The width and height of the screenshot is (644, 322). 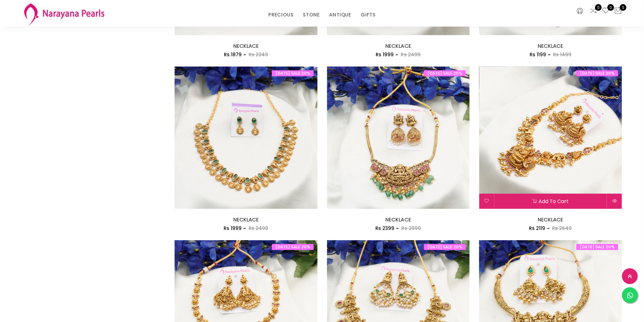 I want to click on span: Rs 2349, so click(x=258, y=54).